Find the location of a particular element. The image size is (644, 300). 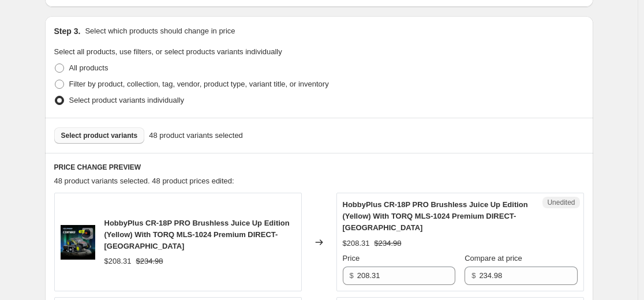

p: Select which products should change in price is located at coordinates (160, 31).